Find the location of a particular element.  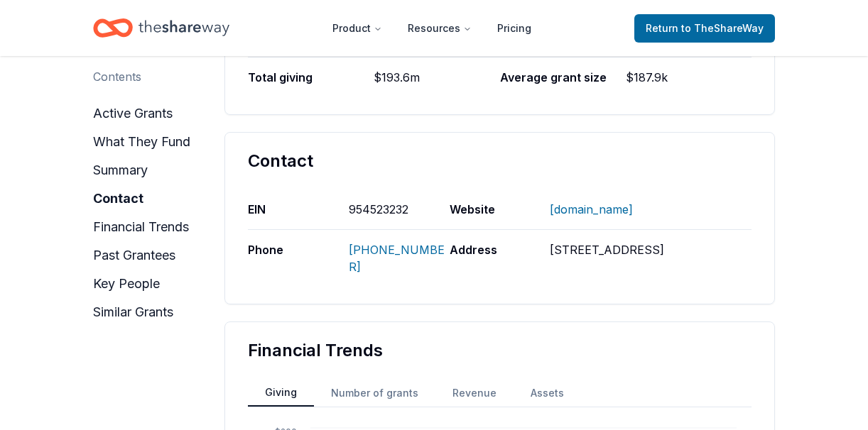

div: Address is located at coordinates (500, 258).